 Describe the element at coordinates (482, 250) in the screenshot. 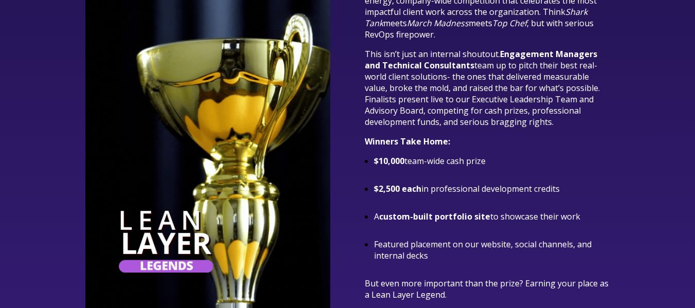

I see `span: Featured placement on our website, social channels, and internal decks` at that location.